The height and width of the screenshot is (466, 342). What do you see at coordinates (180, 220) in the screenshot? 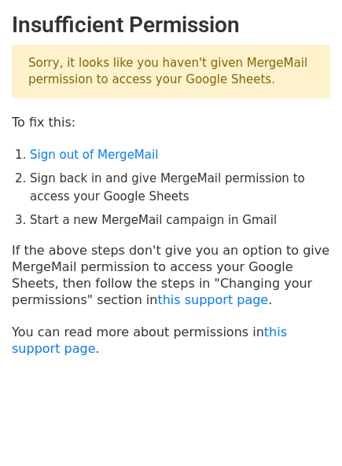
I see `li: Start a new MergeMail campaign in Gmail` at bounding box center [180, 220].